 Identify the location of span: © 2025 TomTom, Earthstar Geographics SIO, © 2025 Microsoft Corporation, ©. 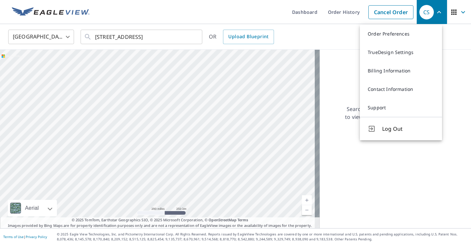
(160, 220).